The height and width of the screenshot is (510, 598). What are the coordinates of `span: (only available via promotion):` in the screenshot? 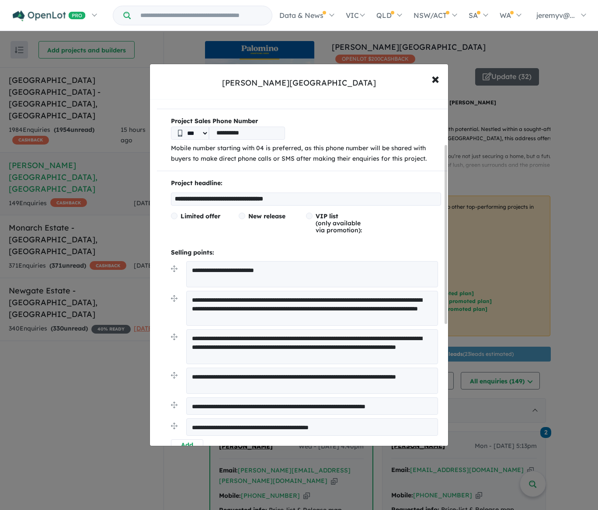 It's located at (339, 223).